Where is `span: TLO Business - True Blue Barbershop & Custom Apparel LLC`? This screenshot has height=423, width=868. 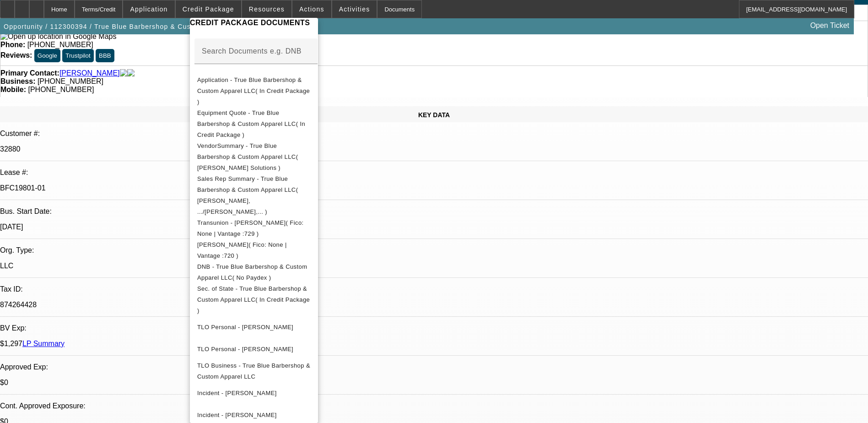 span: TLO Business - True Blue Barbershop & Custom Apparel LLC is located at coordinates (253, 371).